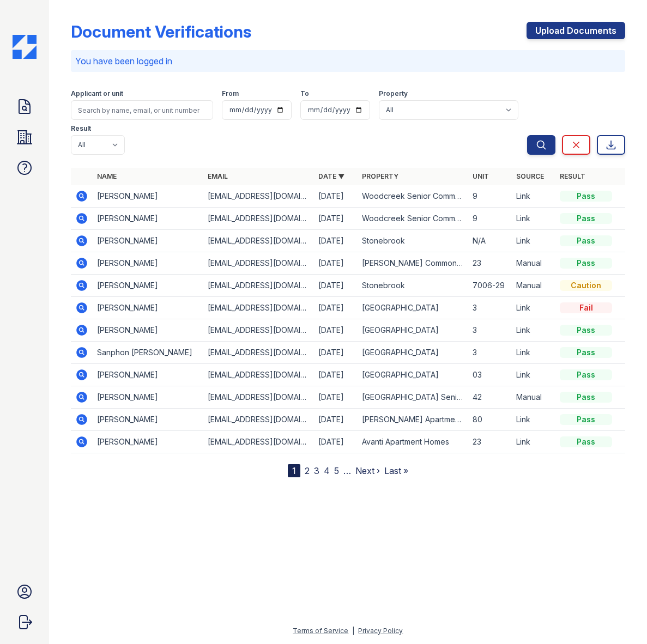 This screenshot has width=647, height=644. I want to click on a: Unit, so click(481, 176).